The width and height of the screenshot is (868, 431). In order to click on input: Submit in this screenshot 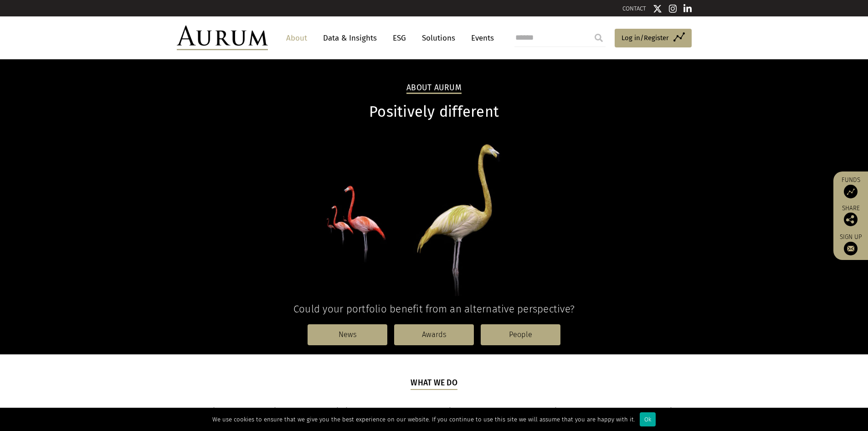, I will do `click(599, 38)`.